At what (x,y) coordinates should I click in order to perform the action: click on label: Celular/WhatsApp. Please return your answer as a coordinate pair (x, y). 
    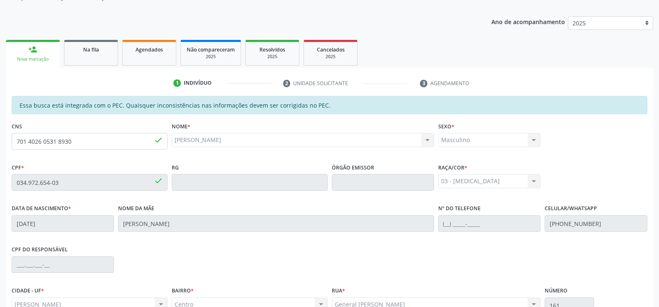
    Looking at the image, I should click on (570, 209).